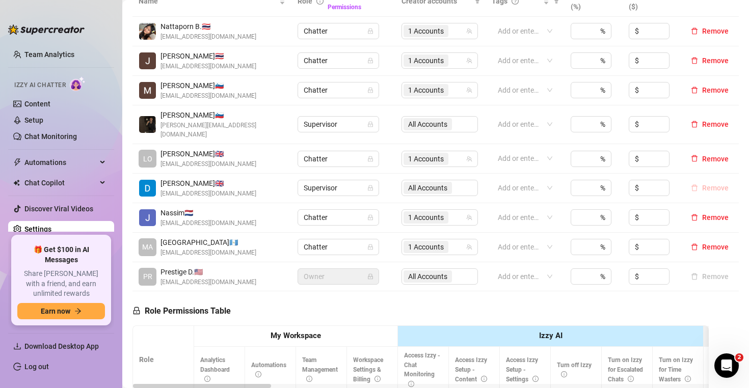 The image size is (749, 388). I want to click on a: Settings, so click(38, 229).